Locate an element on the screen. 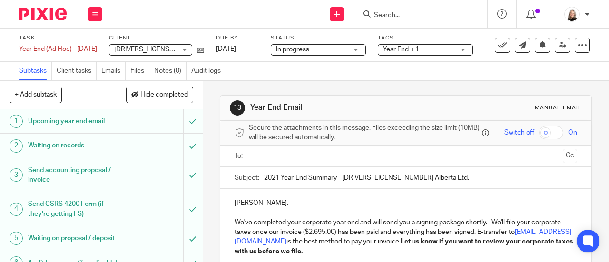  div: Manual email is located at coordinates (558, 108).